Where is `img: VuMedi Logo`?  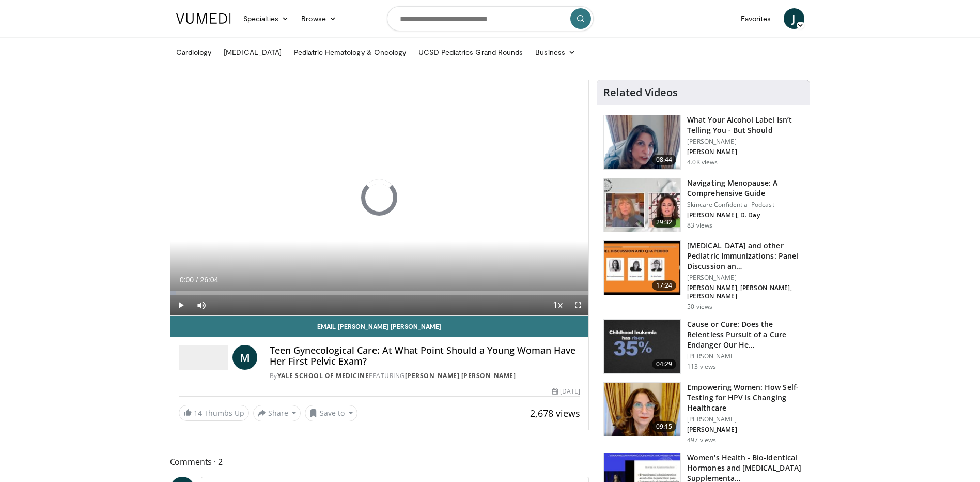
img: VuMedi Logo is located at coordinates (203, 19).